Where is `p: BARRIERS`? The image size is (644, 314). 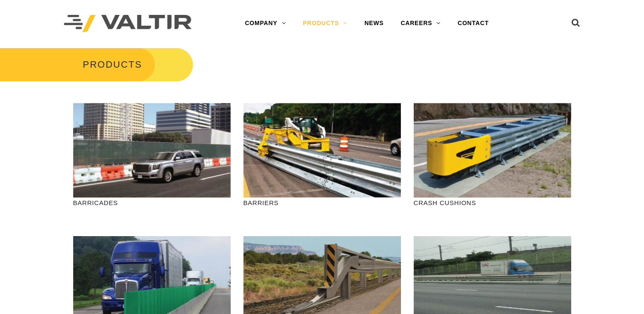 p: BARRIERS is located at coordinates (322, 202).